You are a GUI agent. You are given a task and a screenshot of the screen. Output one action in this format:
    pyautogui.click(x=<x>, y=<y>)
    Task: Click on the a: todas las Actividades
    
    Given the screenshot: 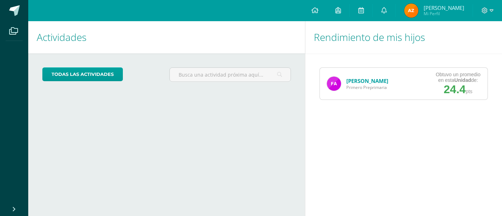 What is the action you would take?
    pyautogui.click(x=83, y=74)
    